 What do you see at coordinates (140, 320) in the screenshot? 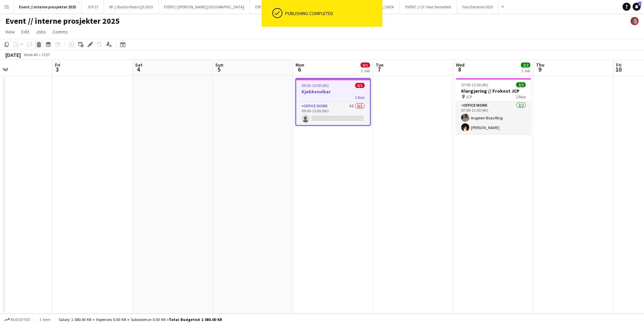
I see `div: Salary 1 080.00 KR + Expenses 0.00 KR + Subsistence 0.00 KR =` at bounding box center [140, 320].